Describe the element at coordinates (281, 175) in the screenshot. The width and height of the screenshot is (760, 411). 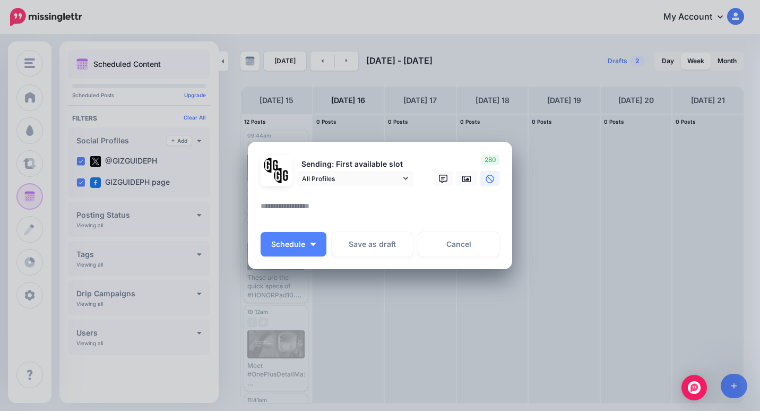
I see `img: JT5sWCfR-79925.png` at that location.